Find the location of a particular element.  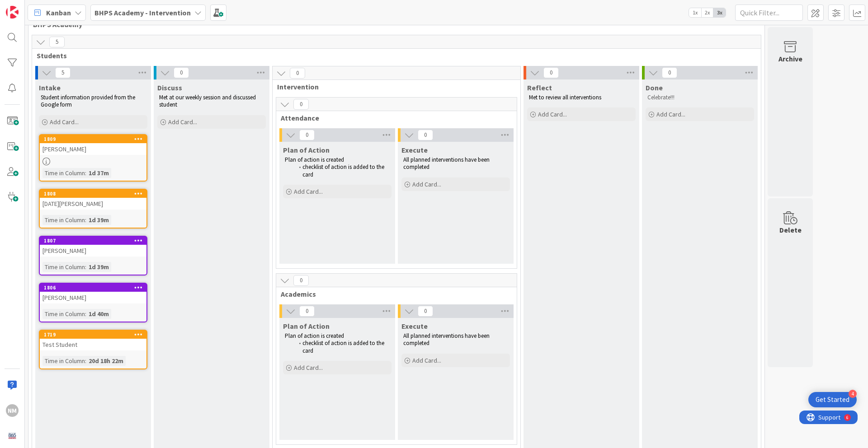

div: 1d 40m is located at coordinates (98, 314).